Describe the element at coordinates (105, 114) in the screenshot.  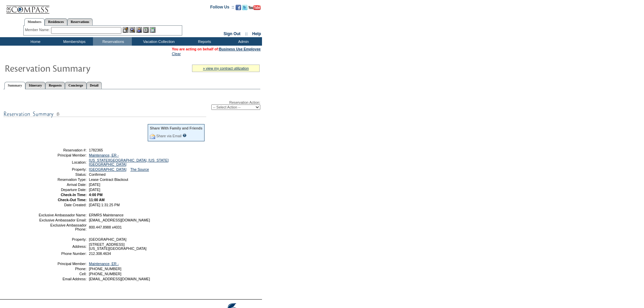
I see `img: subTtlResSummary.gif` at that location.